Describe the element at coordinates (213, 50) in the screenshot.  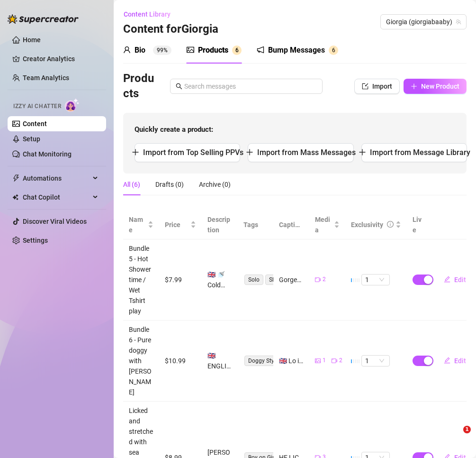
I see `div: Products` at that location.